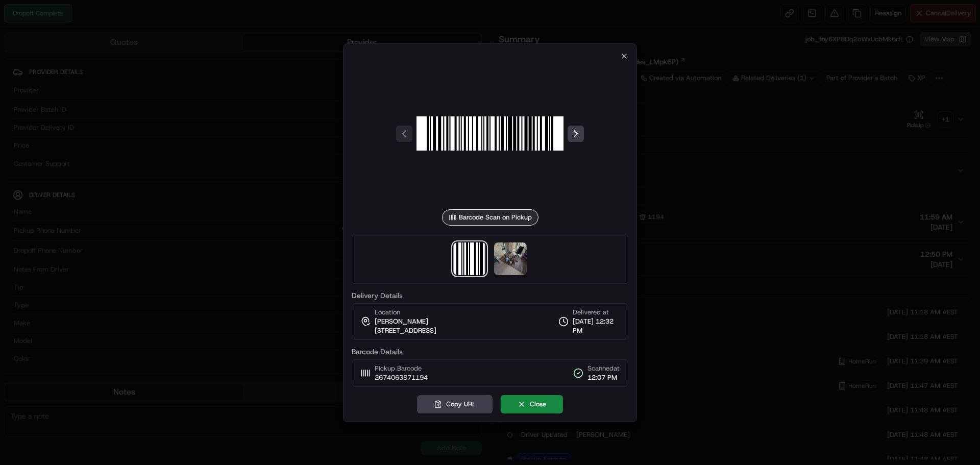 This screenshot has width=980, height=465. Describe the element at coordinates (490, 352) in the screenshot. I see `label: Barcode Details` at that location.